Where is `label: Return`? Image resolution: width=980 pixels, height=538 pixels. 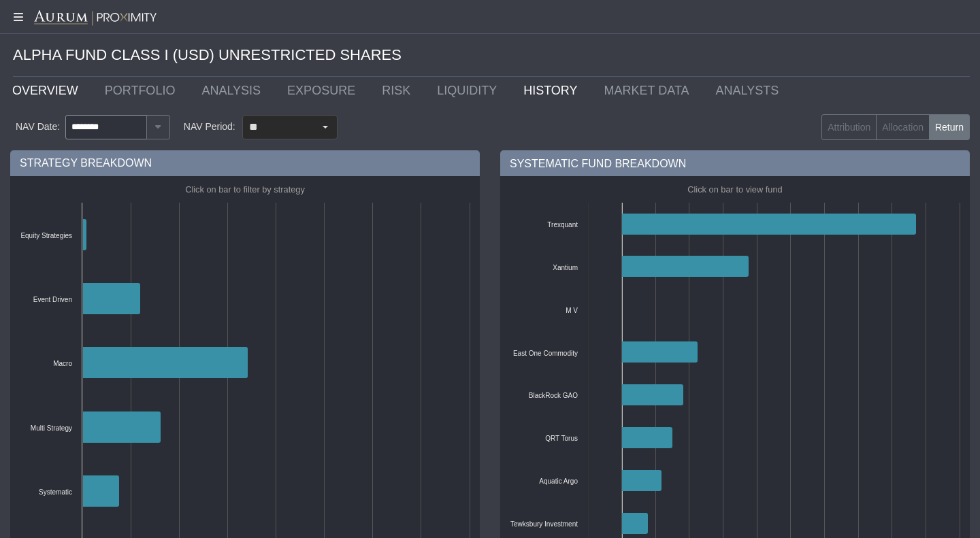 label: Return is located at coordinates (949, 128).